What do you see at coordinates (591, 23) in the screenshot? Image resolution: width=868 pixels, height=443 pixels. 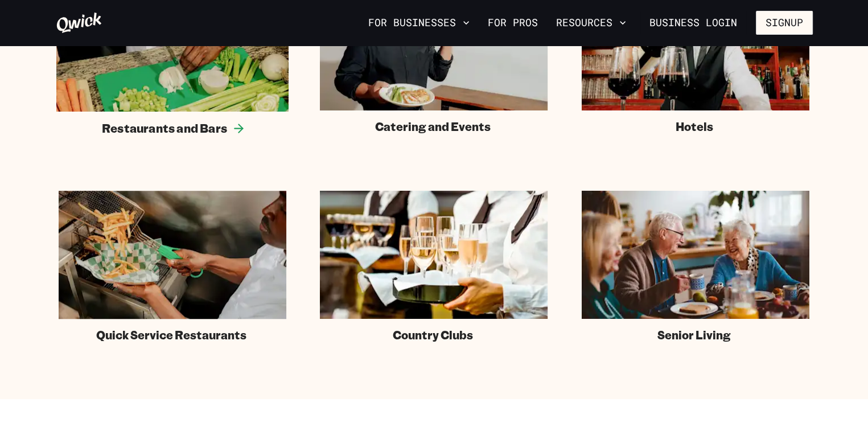 I see `button: Resources` at bounding box center [591, 23].